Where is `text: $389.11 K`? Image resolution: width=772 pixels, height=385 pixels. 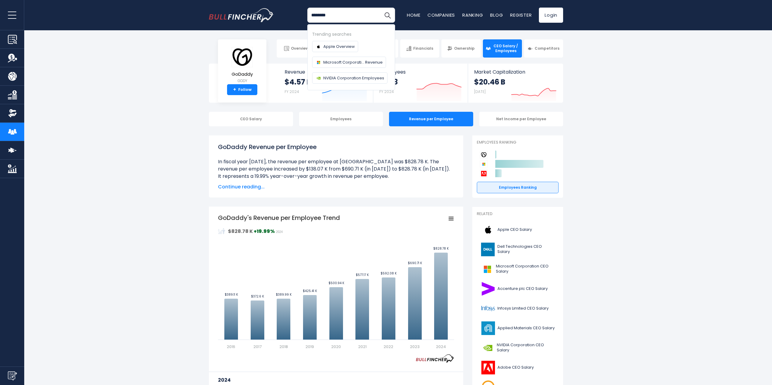
text: $389.11 K is located at coordinates (231, 294).